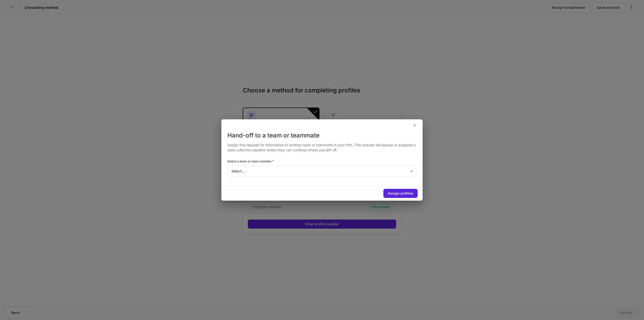 This screenshot has height=320, width=644. I want to click on div: Select..., so click(322, 171).